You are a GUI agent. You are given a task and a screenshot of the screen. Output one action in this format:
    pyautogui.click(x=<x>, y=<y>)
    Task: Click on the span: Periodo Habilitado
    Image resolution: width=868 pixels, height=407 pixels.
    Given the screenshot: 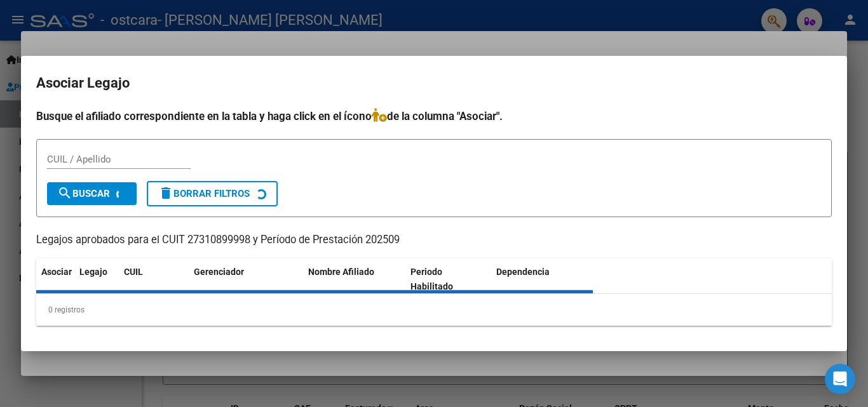 What is the action you would take?
    pyautogui.click(x=432, y=278)
    